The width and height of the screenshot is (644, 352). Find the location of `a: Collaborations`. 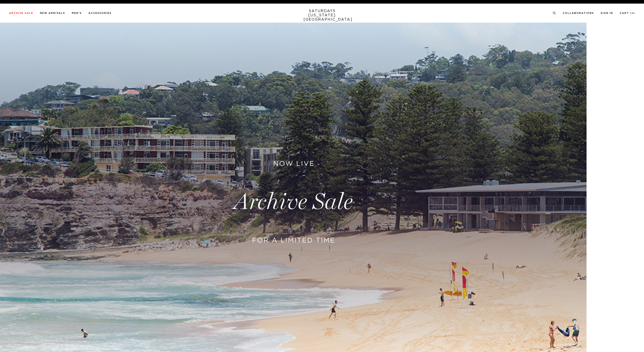

a: Collaborations is located at coordinates (578, 13).